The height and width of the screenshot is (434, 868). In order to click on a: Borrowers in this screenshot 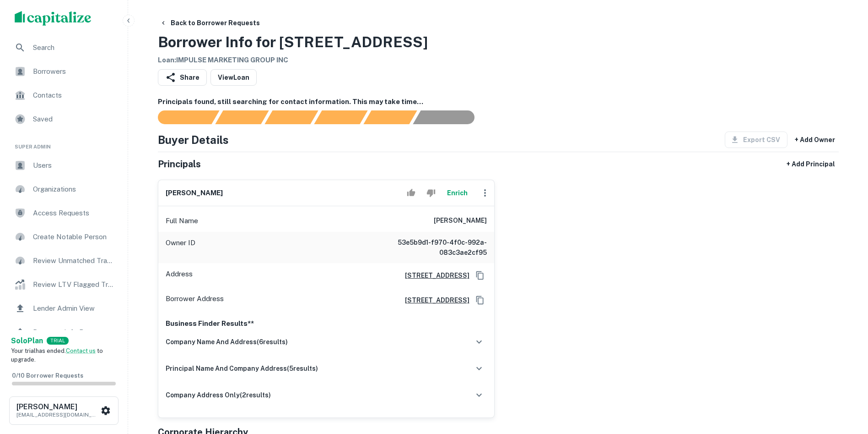, I will do `click(64, 71)`.